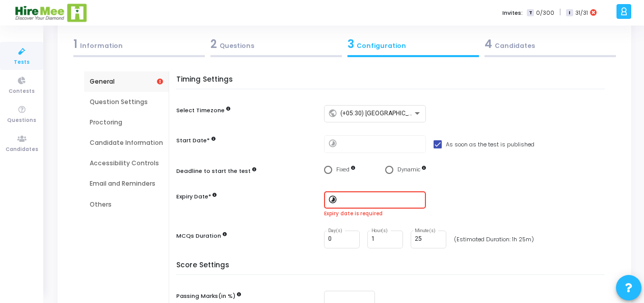 The width and height of the screenshot is (644, 303). What do you see at coordinates (206, 296) in the screenshot?
I see `label: Passing Marks(in %)` at bounding box center [206, 296].